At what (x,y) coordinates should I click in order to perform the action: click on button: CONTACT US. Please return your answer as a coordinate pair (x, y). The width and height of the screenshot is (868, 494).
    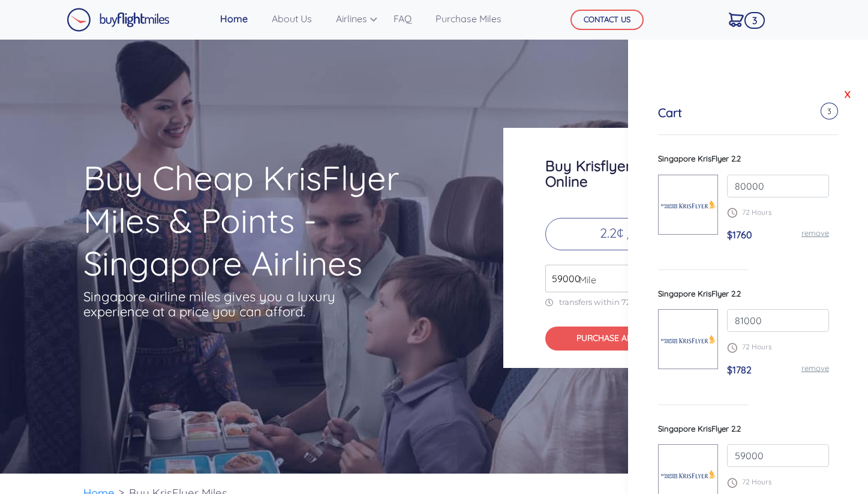
    Looking at the image, I should click on (607, 20).